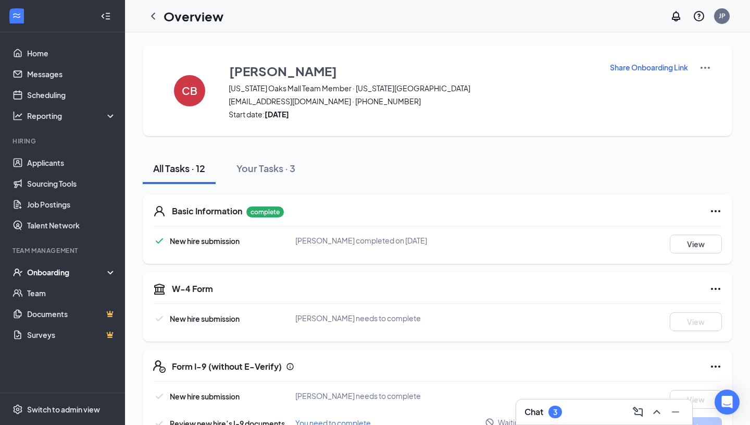  What do you see at coordinates (71, 53) in the screenshot?
I see `a: Home` at bounding box center [71, 53].